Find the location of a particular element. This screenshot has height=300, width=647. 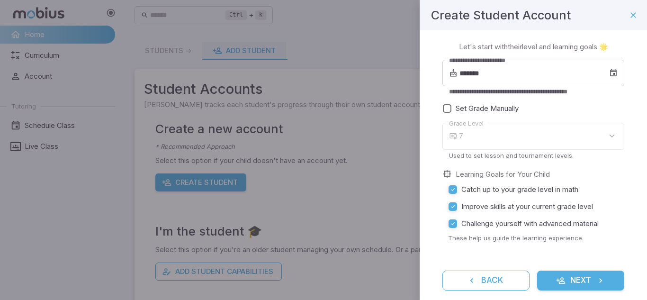

span: Improve skills at your current grade level is located at coordinates (527, 206).